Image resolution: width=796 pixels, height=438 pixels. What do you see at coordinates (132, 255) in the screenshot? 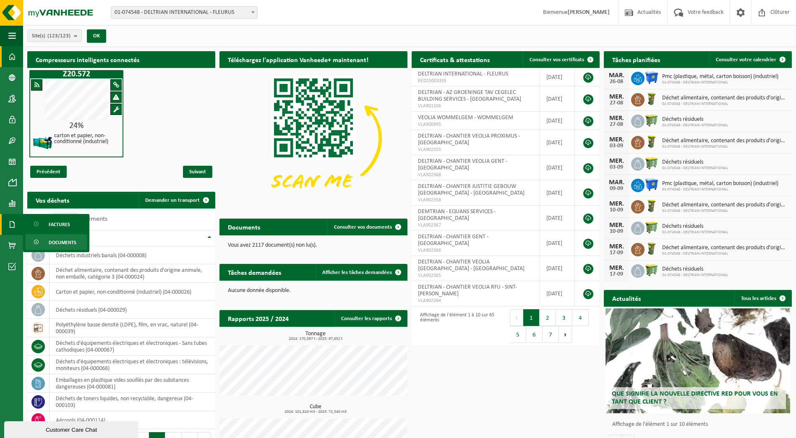
I see `td: déchets industriels banals (04-000008)` at bounding box center [132, 255].